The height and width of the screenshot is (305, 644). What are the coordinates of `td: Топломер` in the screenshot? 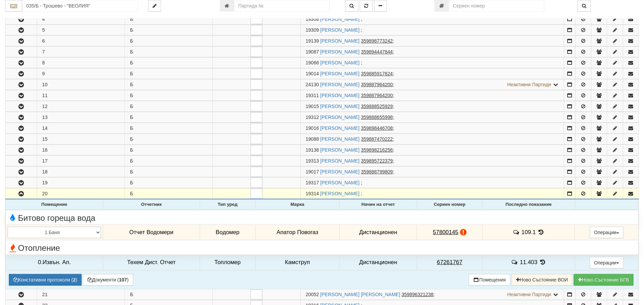 It's located at (227, 263).